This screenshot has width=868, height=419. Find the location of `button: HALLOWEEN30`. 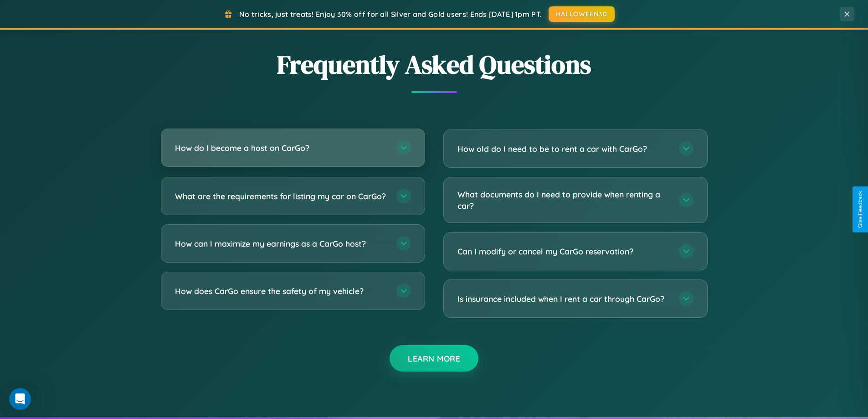

button: HALLOWEEN30 is located at coordinates (581, 14).